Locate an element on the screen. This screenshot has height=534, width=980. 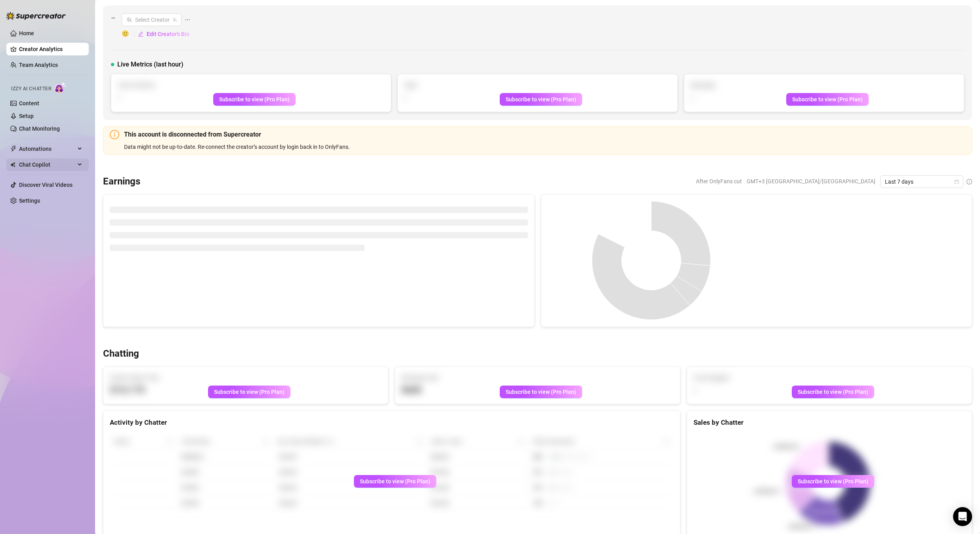
div: Open Intercom Messenger is located at coordinates (962, 517).